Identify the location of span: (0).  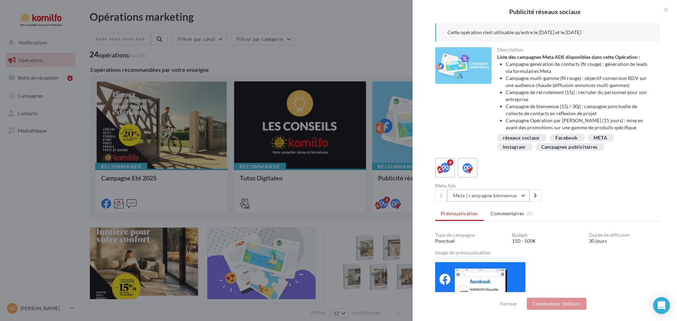
(530, 214).